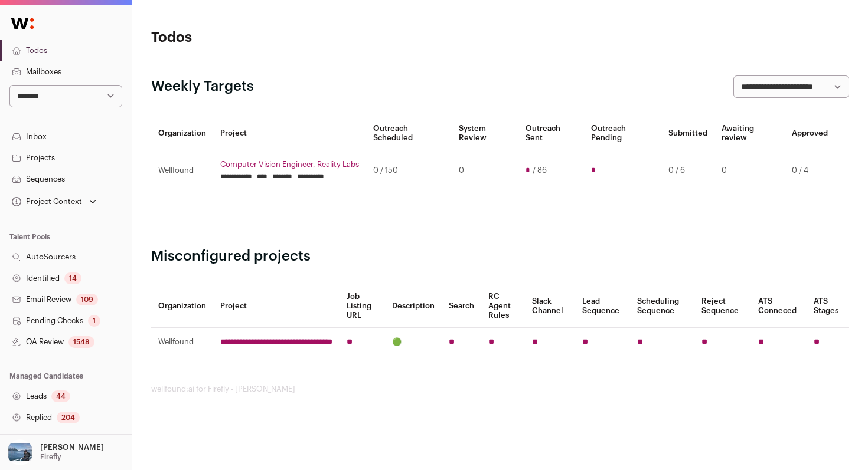 This screenshot has height=470, width=868. Describe the element at coordinates (500, 256) in the screenshot. I see `h2: Misconfigured projects` at that location.